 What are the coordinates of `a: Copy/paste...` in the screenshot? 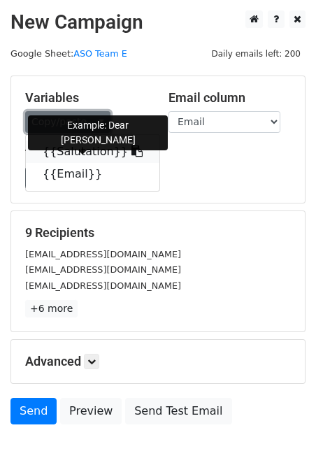 It's located at (68, 122).